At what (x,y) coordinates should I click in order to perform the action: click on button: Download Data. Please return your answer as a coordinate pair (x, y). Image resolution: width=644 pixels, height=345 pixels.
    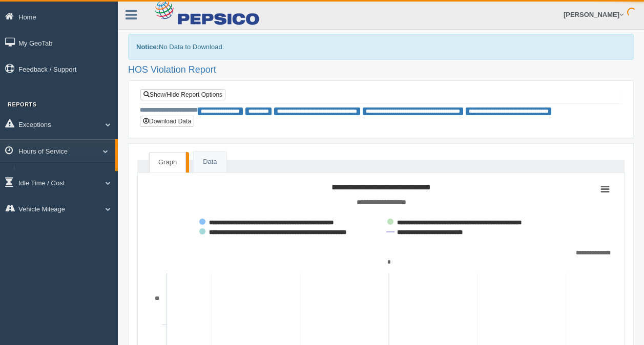
    Looking at the image, I should click on (167, 121).